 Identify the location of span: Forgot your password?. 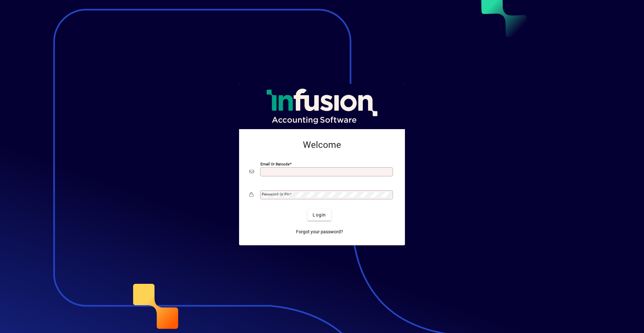
(319, 232).